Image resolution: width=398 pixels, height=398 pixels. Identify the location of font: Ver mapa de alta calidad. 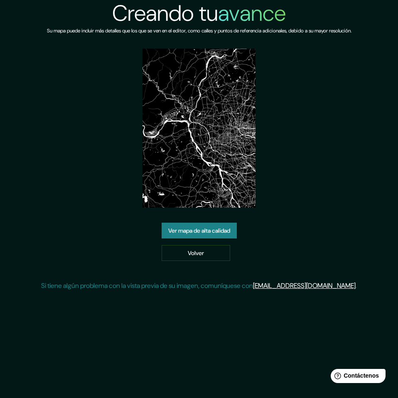
(199, 231).